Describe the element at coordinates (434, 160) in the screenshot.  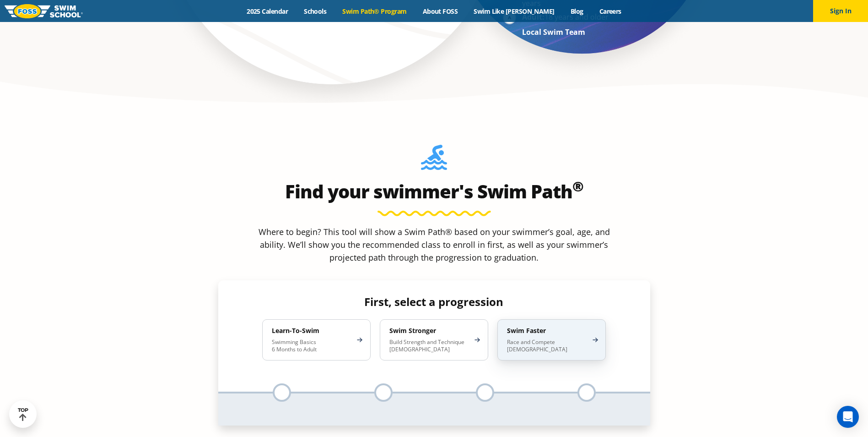
I see `img: Foss-Location-Swimming-Pool-Person.svg` at that location.